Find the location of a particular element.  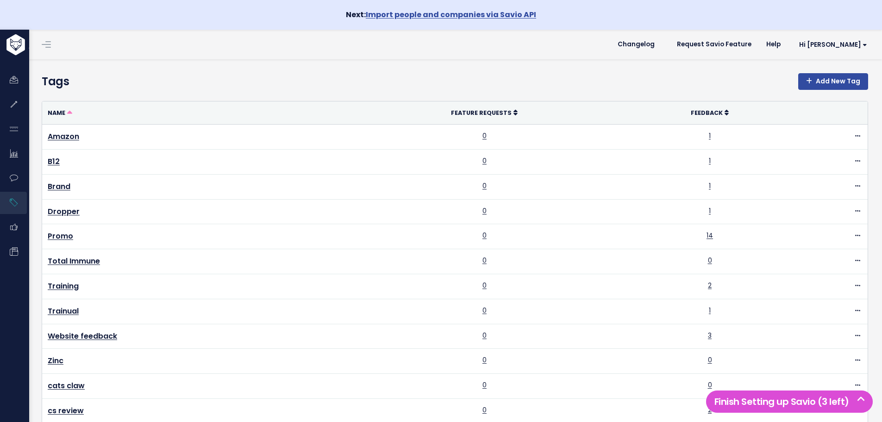

a: Zinc is located at coordinates (56, 360).